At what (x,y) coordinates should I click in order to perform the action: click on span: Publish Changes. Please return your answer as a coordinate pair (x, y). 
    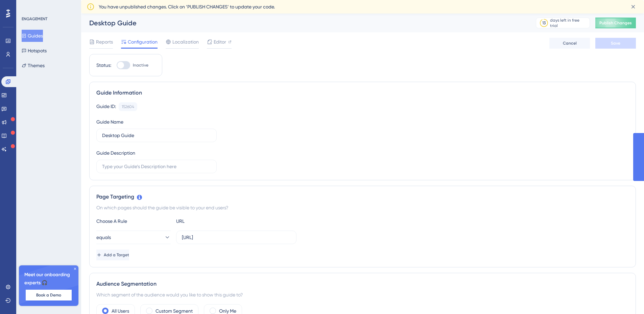
    Looking at the image, I should click on (615, 23).